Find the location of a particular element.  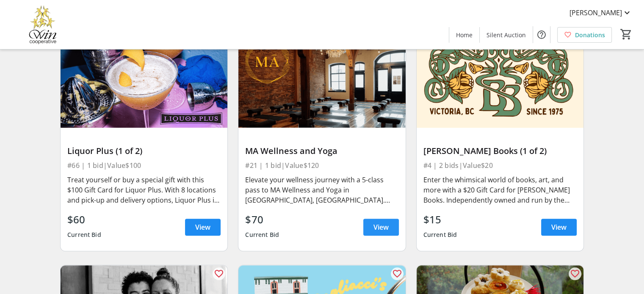

div: #4 | 2 bids | Value $20 is located at coordinates (500, 165).